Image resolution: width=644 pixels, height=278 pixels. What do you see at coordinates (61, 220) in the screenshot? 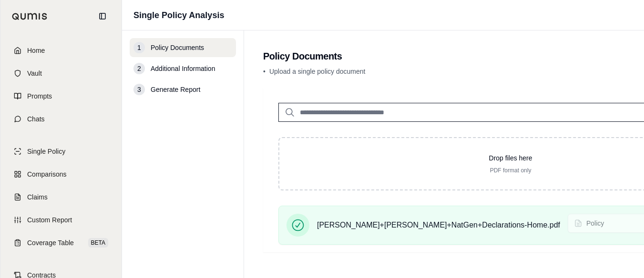
I see `a: Custom Report` at bounding box center [61, 220].